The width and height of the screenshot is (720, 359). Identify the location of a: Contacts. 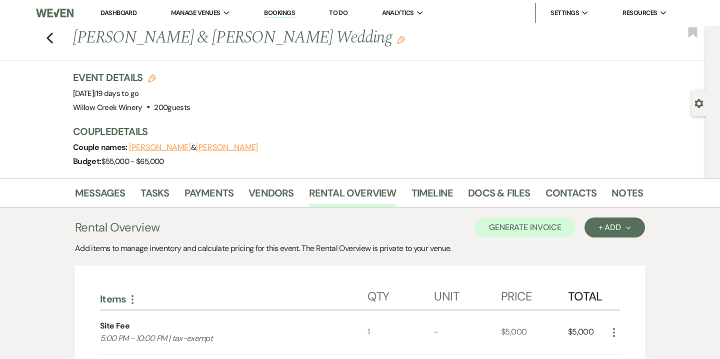
(571, 196).